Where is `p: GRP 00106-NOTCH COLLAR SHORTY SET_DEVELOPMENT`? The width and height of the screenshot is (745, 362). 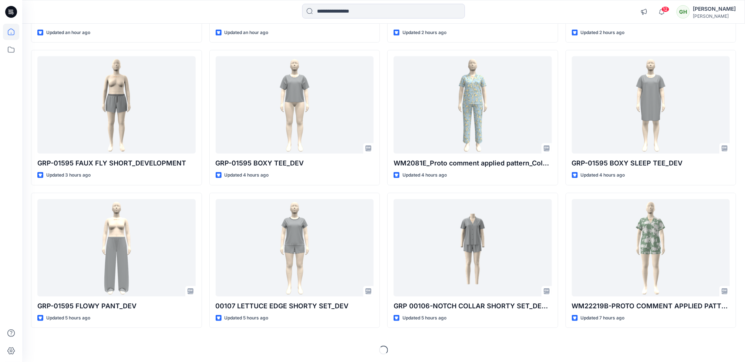 p: GRP 00106-NOTCH COLLAR SHORTY SET_DEVELOPMENT is located at coordinates (473, 306).